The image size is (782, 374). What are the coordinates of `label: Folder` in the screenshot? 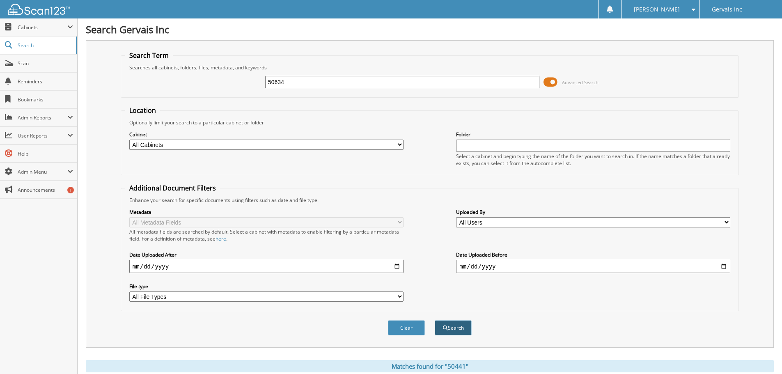 It's located at (593, 134).